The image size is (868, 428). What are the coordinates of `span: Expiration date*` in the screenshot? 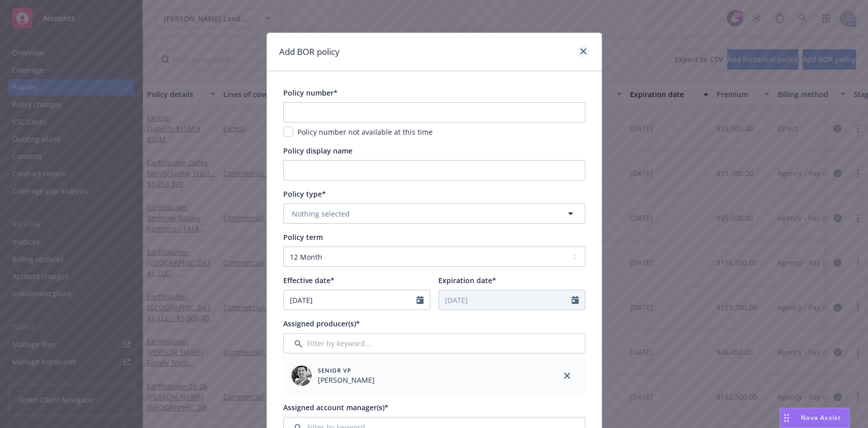 It's located at (467, 280).